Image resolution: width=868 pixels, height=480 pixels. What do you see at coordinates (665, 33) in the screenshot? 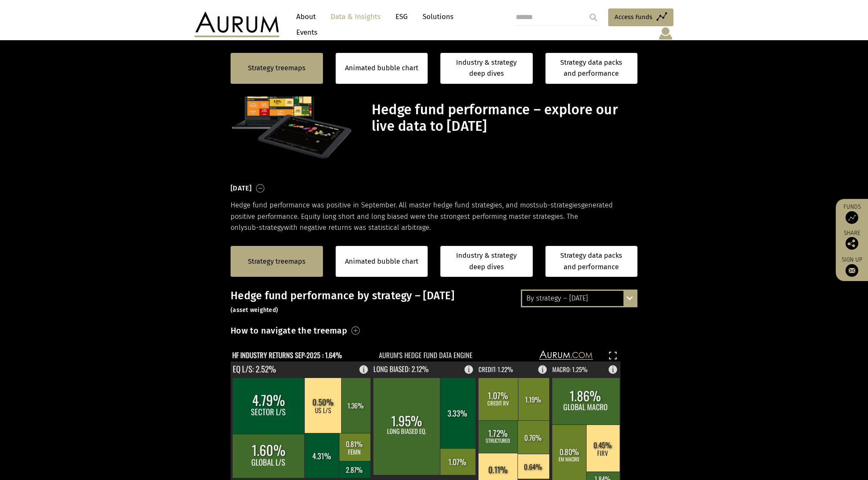
I see `img: account-icon.svg` at bounding box center [665, 33].